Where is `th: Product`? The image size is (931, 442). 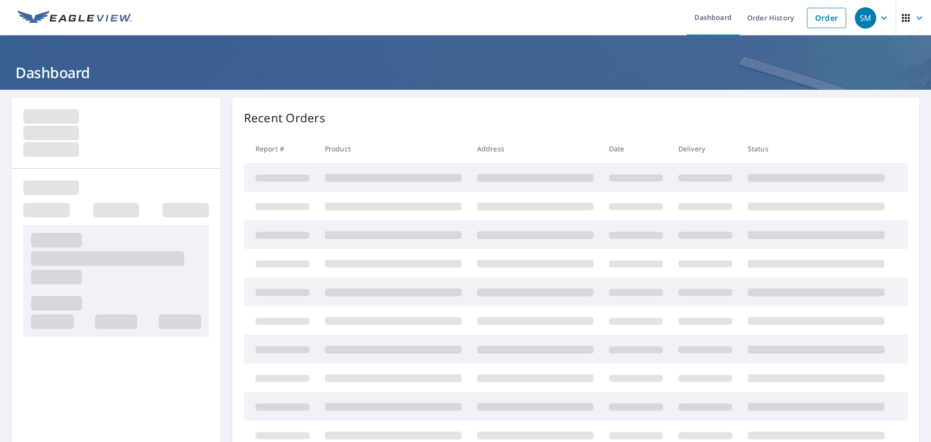 th: Product is located at coordinates (393, 148).